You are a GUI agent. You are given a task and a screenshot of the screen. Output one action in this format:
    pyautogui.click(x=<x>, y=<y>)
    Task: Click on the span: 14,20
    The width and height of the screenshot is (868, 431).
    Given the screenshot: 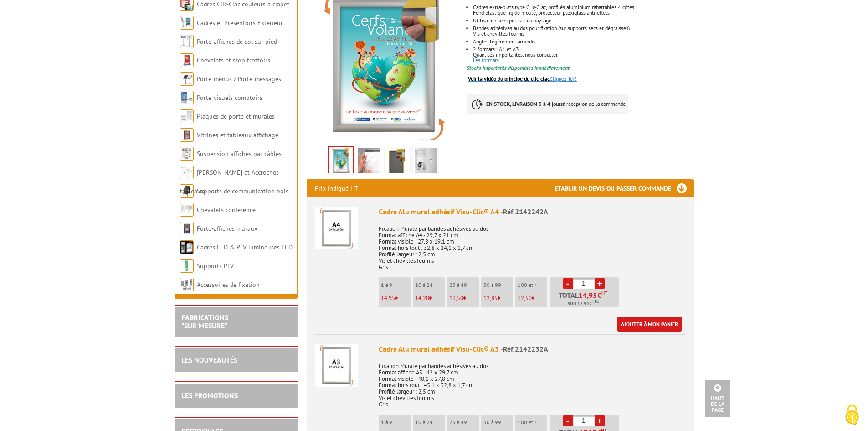 What is the action you would take?
    pyautogui.click(x=422, y=298)
    